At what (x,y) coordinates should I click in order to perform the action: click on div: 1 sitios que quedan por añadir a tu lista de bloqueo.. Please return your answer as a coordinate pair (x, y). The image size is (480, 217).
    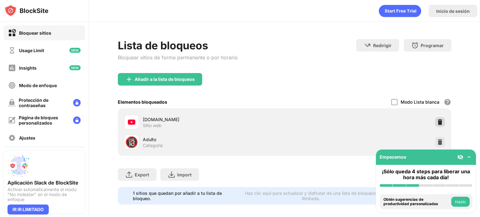
    Looking at the image, I should click on (184, 196).